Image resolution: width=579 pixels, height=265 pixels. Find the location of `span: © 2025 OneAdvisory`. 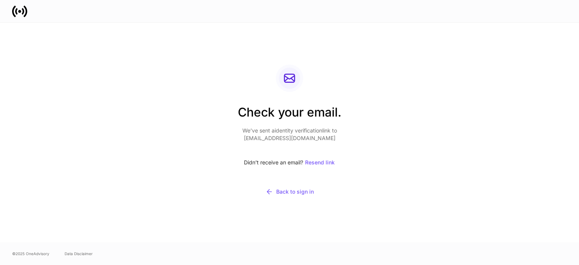

span: © 2025 OneAdvisory is located at coordinates (31, 254).